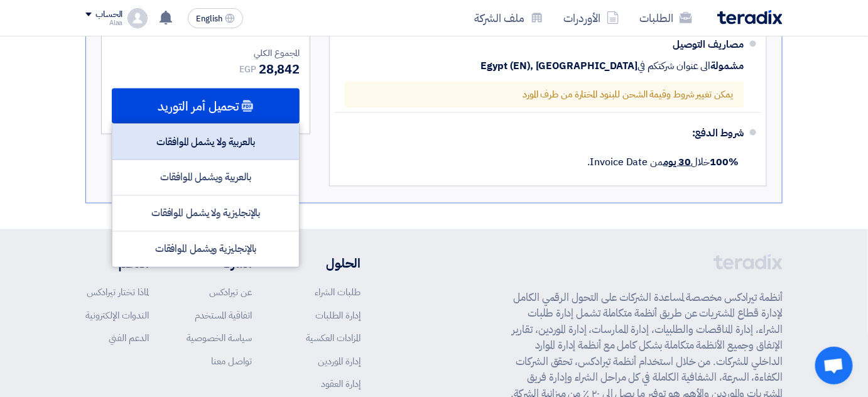 The height and width of the screenshot is (397, 868). Describe the element at coordinates (231, 293) in the screenshot. I see `a: عن تيرادكس` at that location.